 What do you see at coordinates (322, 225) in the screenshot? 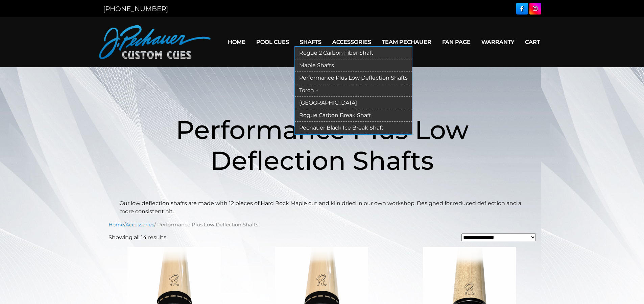
I see `nav: Breadcrumb` at bounding box center [322, 225].